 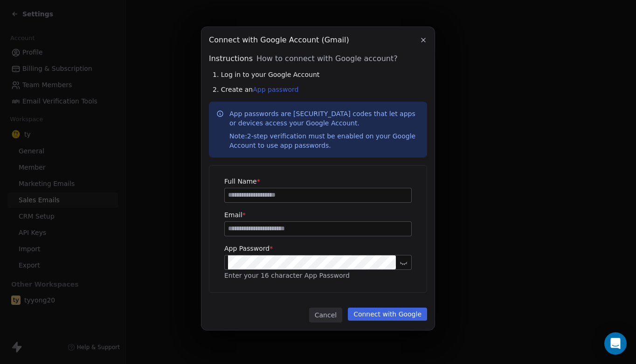 What do you see at coordinates (238, 136) in the screenshot?
I see `span: Note:` at bounding box center [238, 136].